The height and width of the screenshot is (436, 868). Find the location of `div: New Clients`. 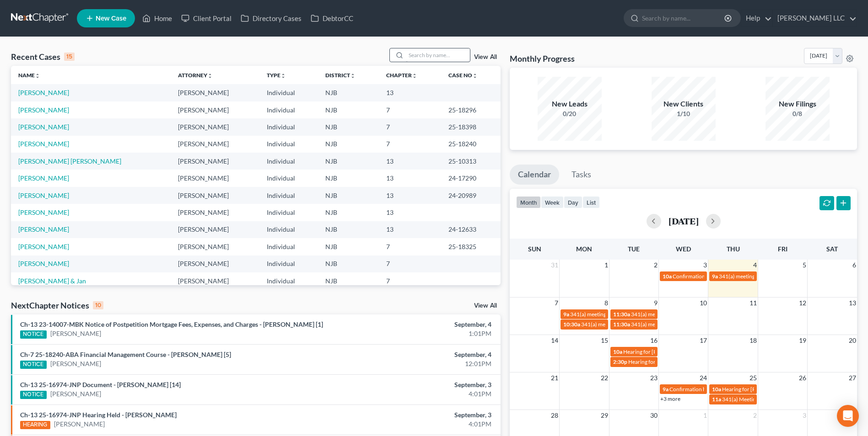

div: New Clients is located at coordinates (683, 104).